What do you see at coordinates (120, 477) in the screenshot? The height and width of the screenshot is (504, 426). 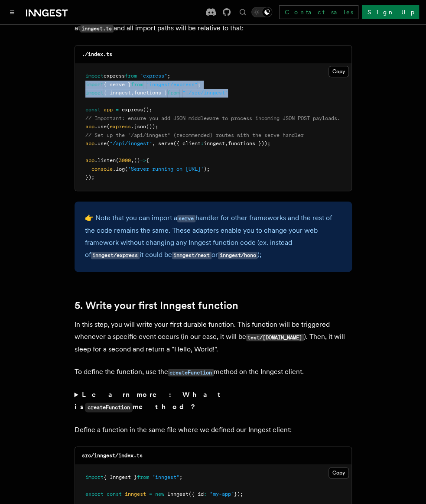 I see `span: { Inngest }` at bounding box center [120, 477].